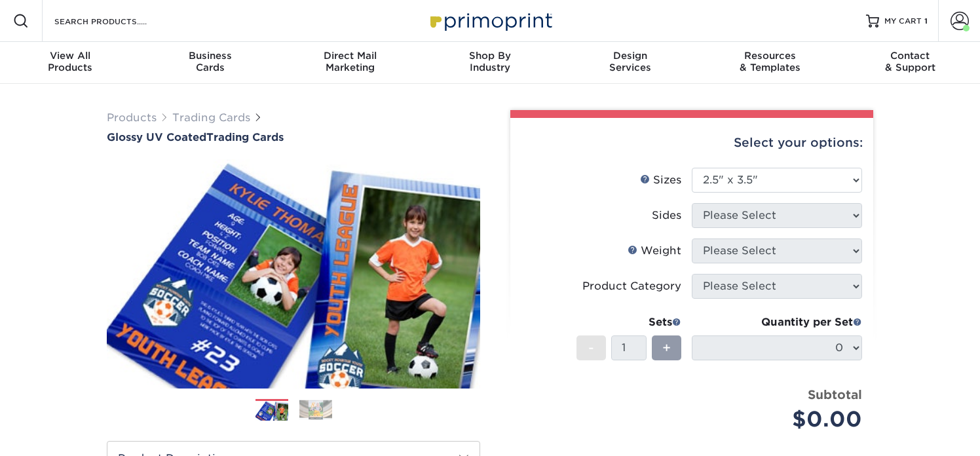 The height and width of the screenshot is (456, 980). What do you see at coordinates (661, 181) in the screenshot?
I see `div: Sizes` at bounding box center [661, 181].